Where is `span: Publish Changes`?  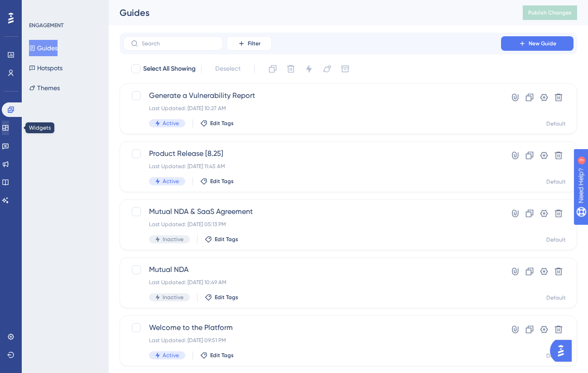 span: Publish Changes is located at coordinates (550, 13).